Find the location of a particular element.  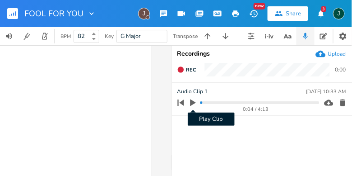

button: Rec is located at coordinates (187, 70).